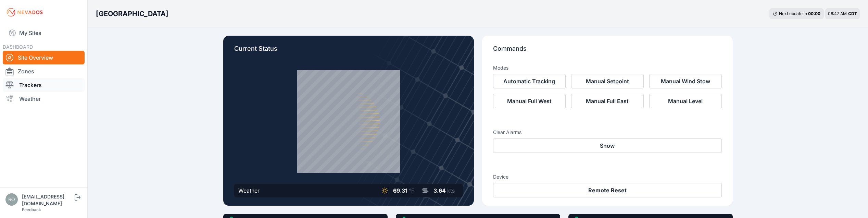  What do you see at coordinates (451, 191) in the screenshot?
I see `span: kts` at bounding box center [451, 191].